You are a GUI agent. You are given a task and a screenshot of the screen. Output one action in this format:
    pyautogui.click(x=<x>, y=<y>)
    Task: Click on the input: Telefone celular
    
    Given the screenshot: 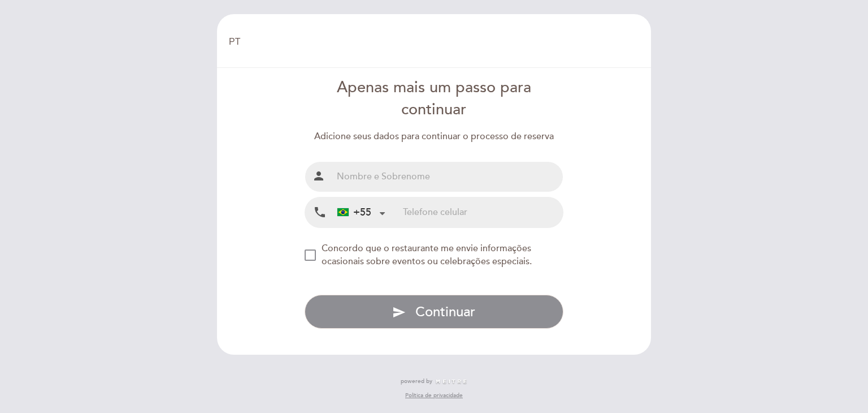 What is the action you would take?
    pyautogui.click(x=482, y=212)
    